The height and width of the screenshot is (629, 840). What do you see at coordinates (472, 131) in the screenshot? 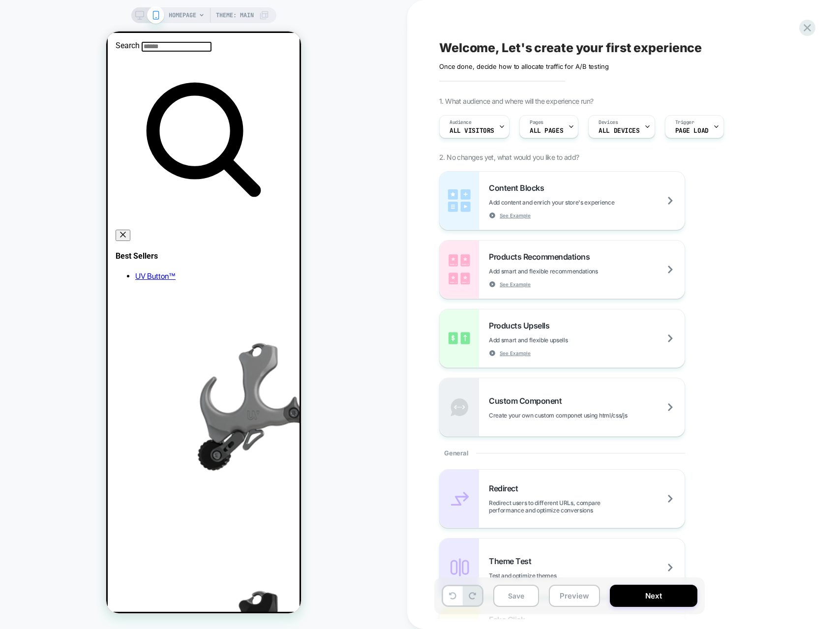
I see `span: All Visitors` at bounding box center [472, 131].